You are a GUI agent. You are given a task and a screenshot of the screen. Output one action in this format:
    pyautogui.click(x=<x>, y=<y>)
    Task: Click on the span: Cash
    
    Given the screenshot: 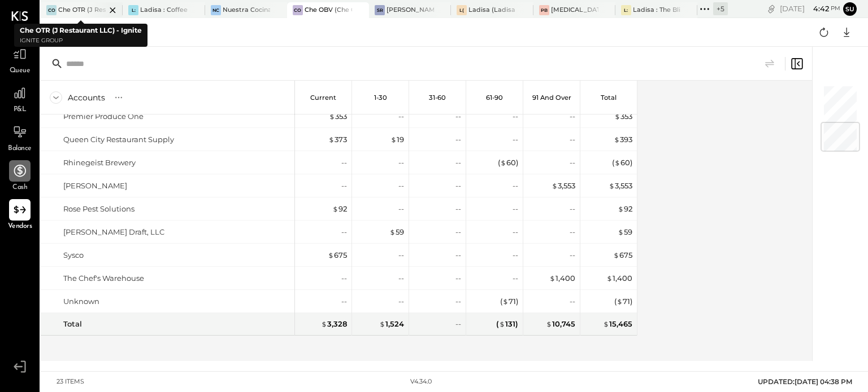 What is the action you would take?
    pyautogui.click(x=20, y=188)
    